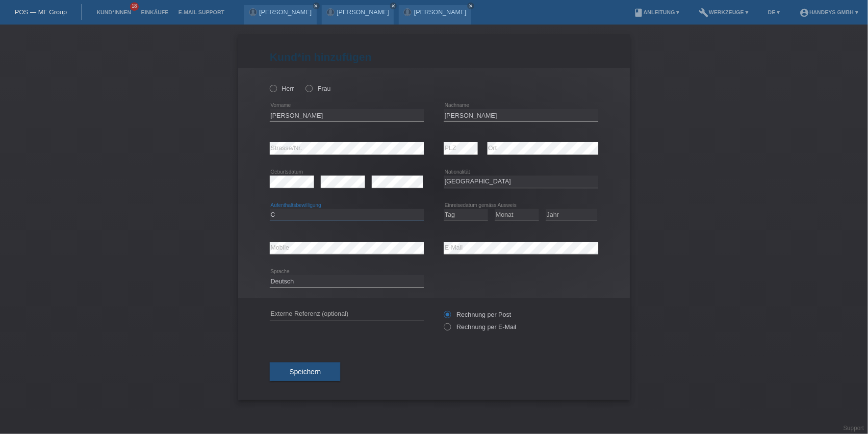  Describe the element at coordinates (40, 12) in the screenshot. I see `a: POS — MF Group` at that location.